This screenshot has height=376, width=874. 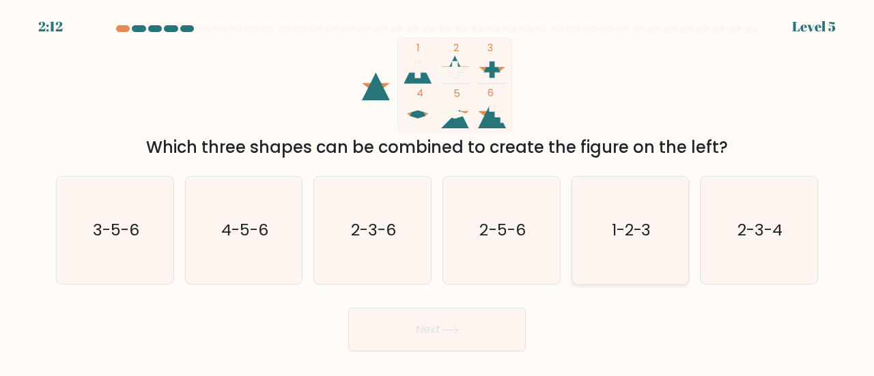 I want to click on text: 2-3-6, so click(x=373, y=229).